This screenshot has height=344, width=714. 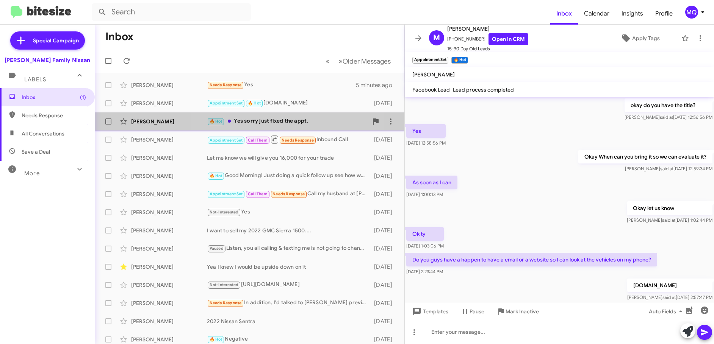 What do you see at coordinates (35, 80) in the screenshot?
I see `span: Labels` at bounding box center [35, 80].